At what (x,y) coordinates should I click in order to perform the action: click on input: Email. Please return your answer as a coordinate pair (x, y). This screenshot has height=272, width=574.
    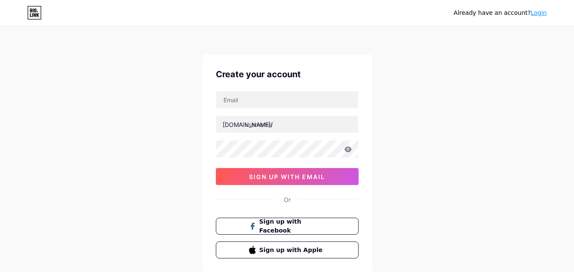
    Looking at the image, I should click on (287, 100).